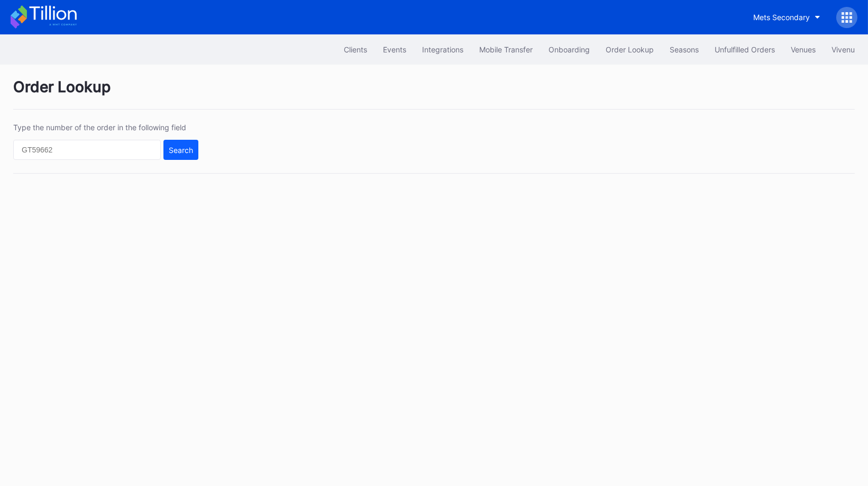 The width and height of the screenshot is (868, 486). I want to click on div: Clients, so click(356, 49).